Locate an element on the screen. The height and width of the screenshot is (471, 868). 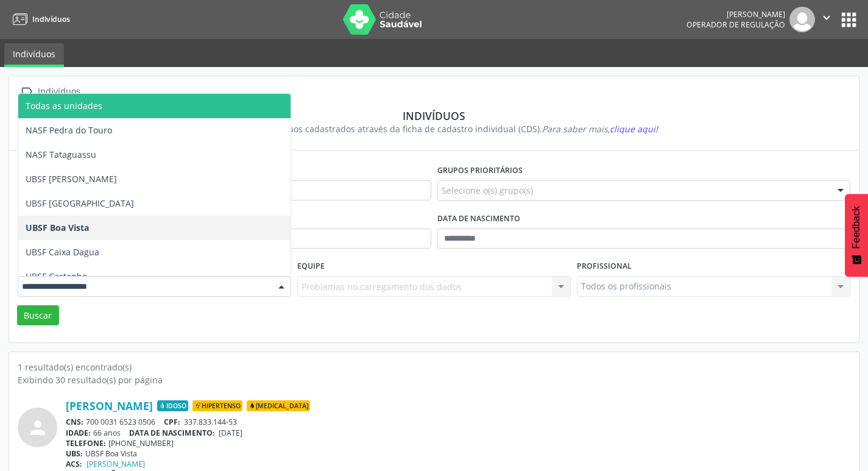
div: 700 0031 6523 0506 is located at coordinates (458, 421).